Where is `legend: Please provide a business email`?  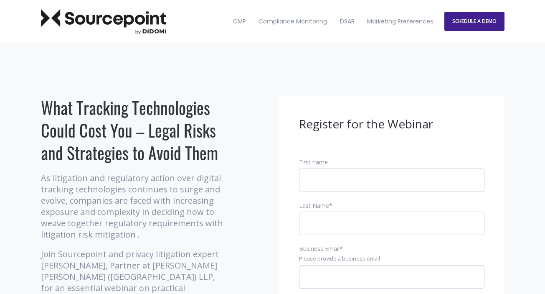
legend: Please provide a business email is located at coordinates (392, 259).